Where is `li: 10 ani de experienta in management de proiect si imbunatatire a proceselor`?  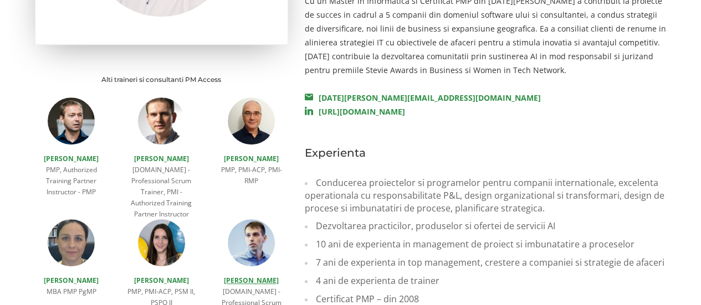
li: 10 ani de experienta in management de proiect si imbunatatire a proceselor is located at coordinates (486, 244).